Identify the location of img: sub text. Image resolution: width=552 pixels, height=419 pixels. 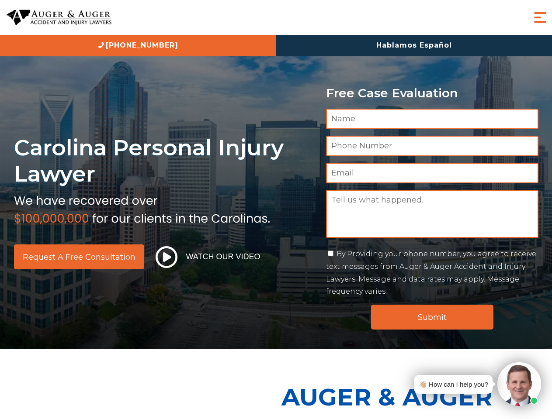
(142, 208).